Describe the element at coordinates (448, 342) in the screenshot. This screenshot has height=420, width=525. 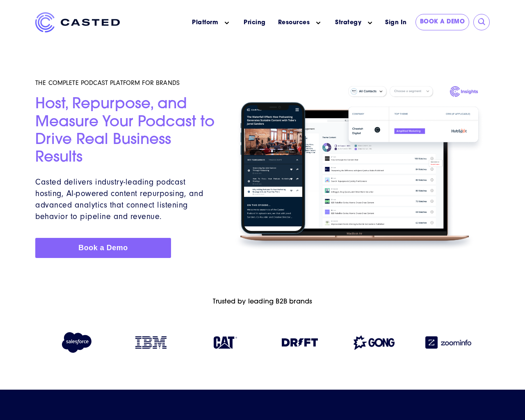
I see `img: Zoominfo logo` at that location.